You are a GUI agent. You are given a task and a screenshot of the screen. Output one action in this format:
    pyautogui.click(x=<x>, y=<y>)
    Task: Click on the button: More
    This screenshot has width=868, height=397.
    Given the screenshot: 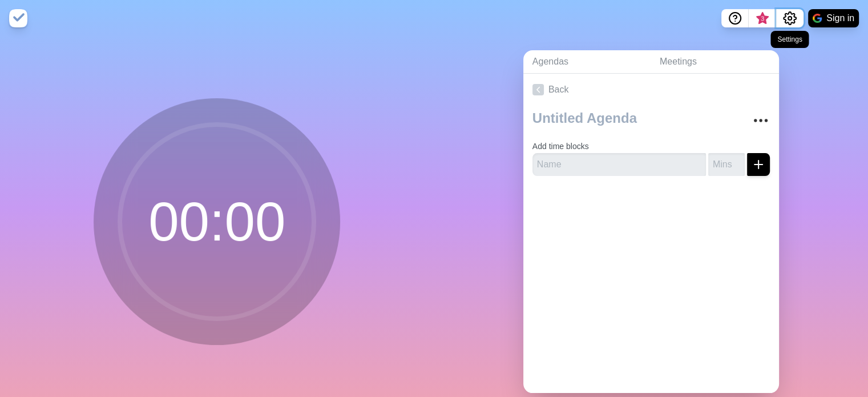 What is the action you would take?
    pyautogui.click(x=761, y=120)
    